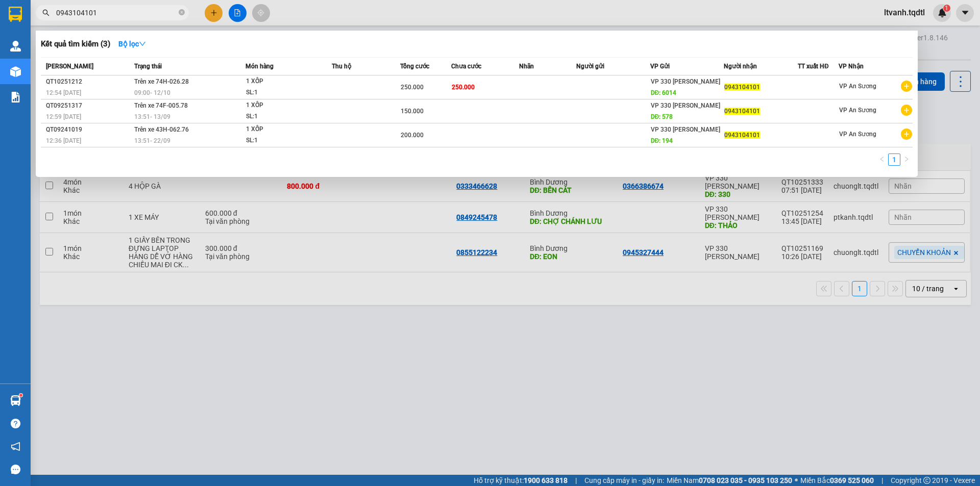  Describe the element at coordinates (21, 395) in the screenshot. I see `sup: 1` at that location.